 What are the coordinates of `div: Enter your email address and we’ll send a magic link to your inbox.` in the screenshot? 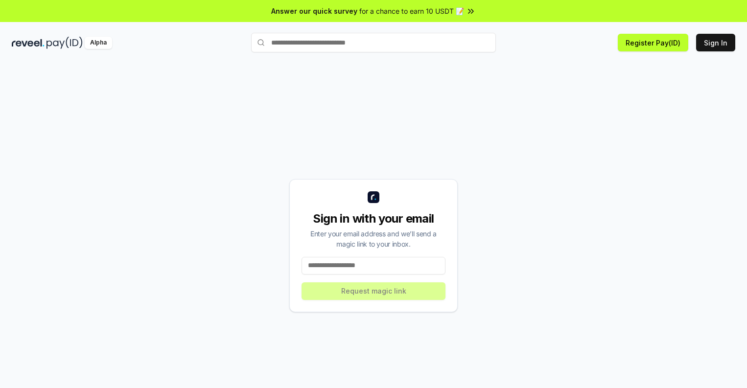 It's located at (373, 239).